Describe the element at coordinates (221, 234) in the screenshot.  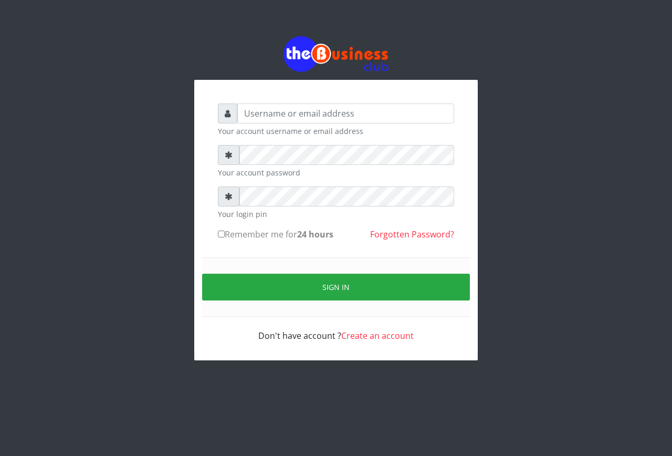
I see `input: Remember me for24 hours` at that location.